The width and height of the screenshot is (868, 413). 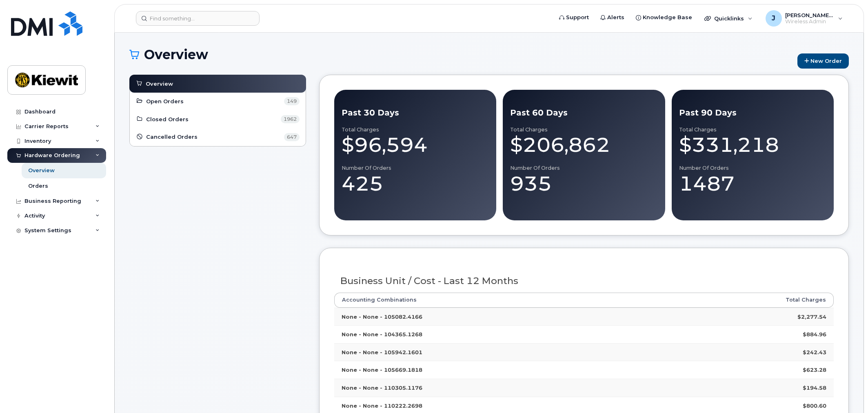 What do you see at coordinates (218, 84) in the screenshot?
I see `a: Overview` at bounding box center [218, 84].